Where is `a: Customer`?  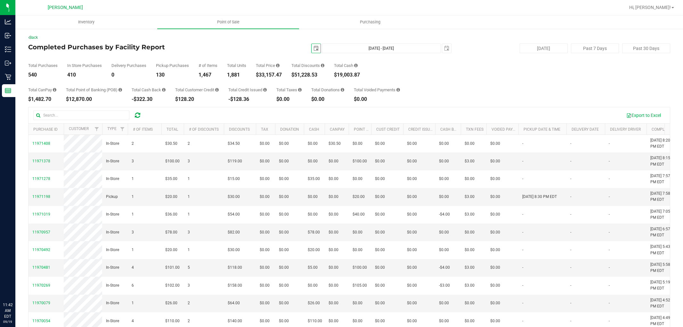
a: Customer is located at coordinates (79, 129).